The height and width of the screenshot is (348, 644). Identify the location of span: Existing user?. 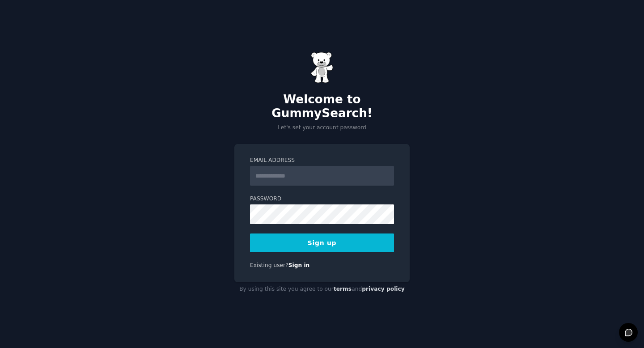
(269, 265).